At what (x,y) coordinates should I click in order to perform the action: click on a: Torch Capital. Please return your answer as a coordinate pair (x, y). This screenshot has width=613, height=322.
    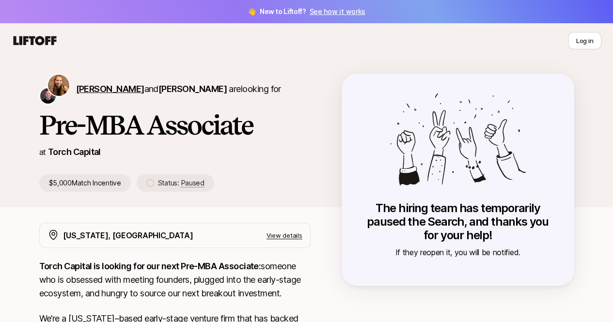
    Looking at the image, I should click on (74, 152).